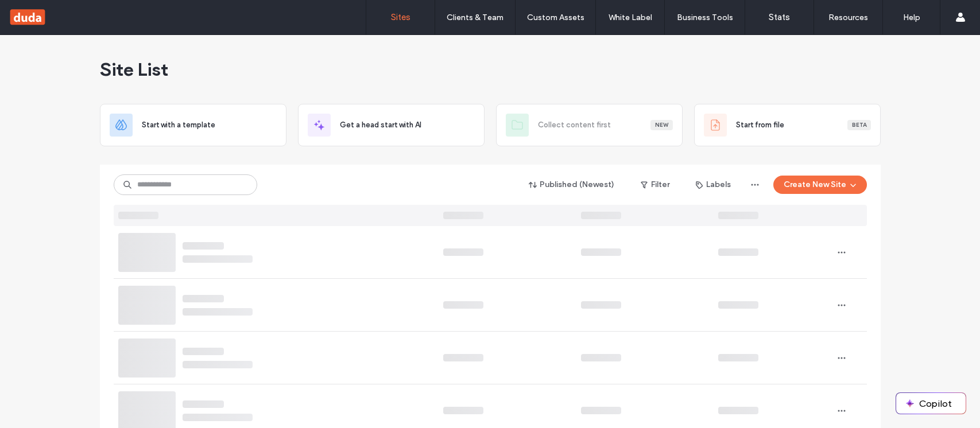 The height and width of the screenshot is (428, 980). What do you see at coordinates (589, 125) in the screenshot?
I see `div: Collect content firstNew` at bounding box center [589, 125].